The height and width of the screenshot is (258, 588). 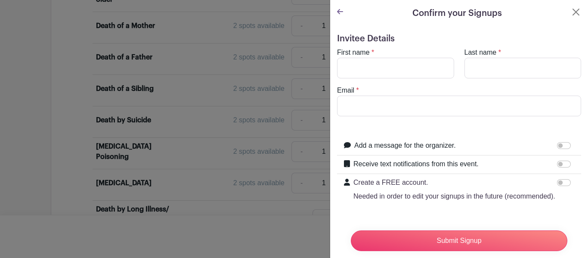 What do you see at coordinates (457, 13) in the screenshot?
I see `h5: Confirm your Signups` at bounding box center [457, 13].